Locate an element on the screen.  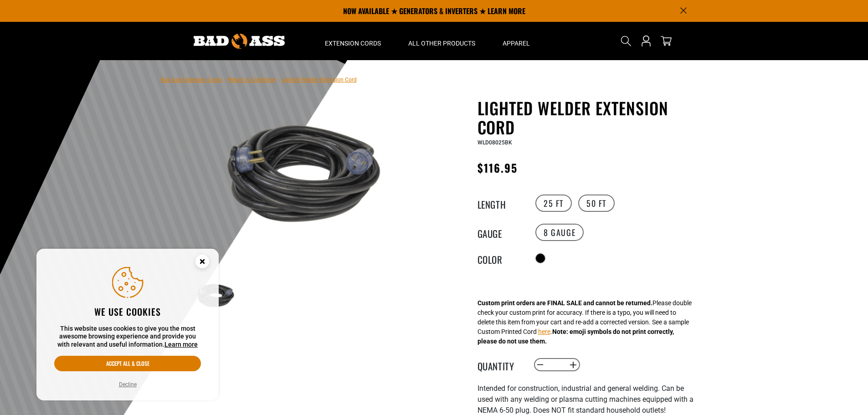
a: Learn more is located at coordinates (181, 344).